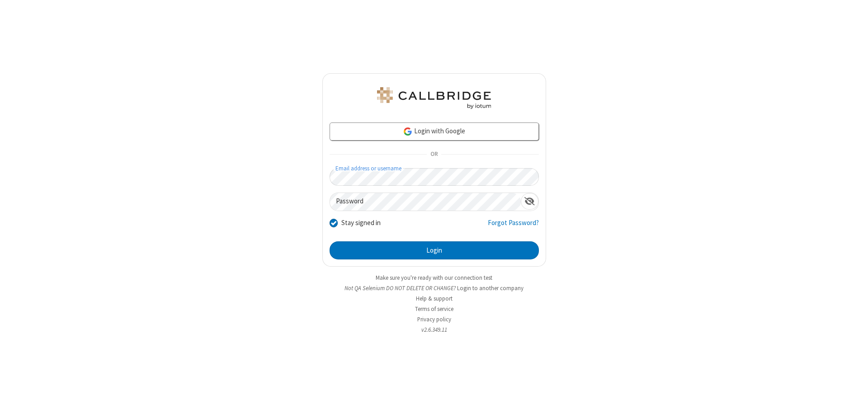 Image resolution: width=868 pixels, height=414 pixels. Describe the element at coordinates (434, 250) in the screenshot. I see `button: Login` at that location.